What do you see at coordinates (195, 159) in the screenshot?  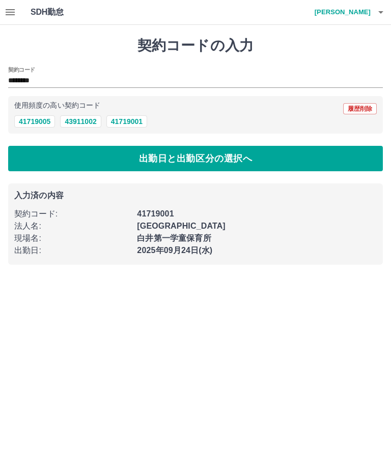 I see `button: 出勤日と出勤区分の選択へ` at bounding box center [195, 159].